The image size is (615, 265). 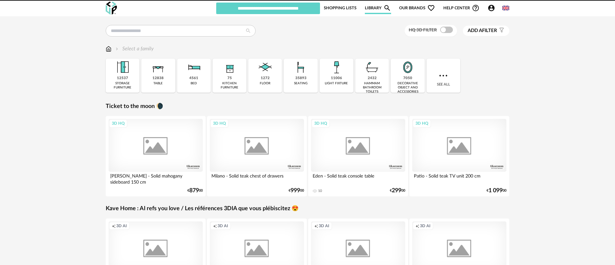 I want to click on img: Sol.png, so click(x=265, y=67).